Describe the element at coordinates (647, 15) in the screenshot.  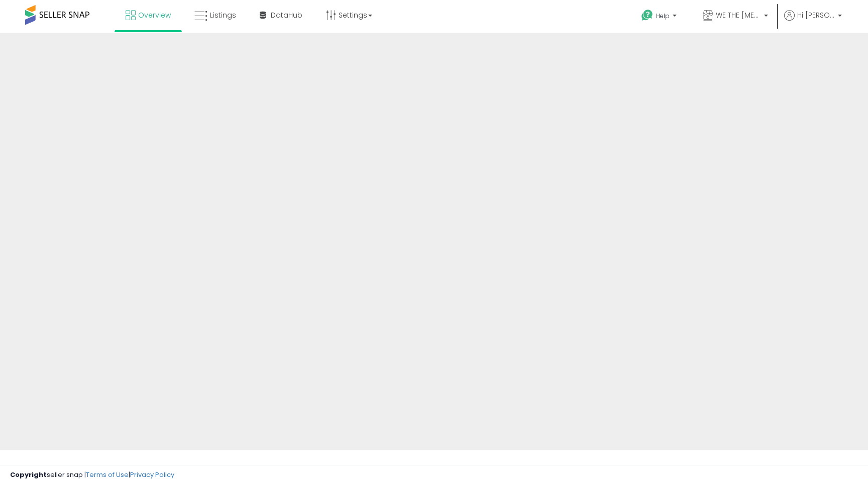
I see `i: Get Help` at that location.